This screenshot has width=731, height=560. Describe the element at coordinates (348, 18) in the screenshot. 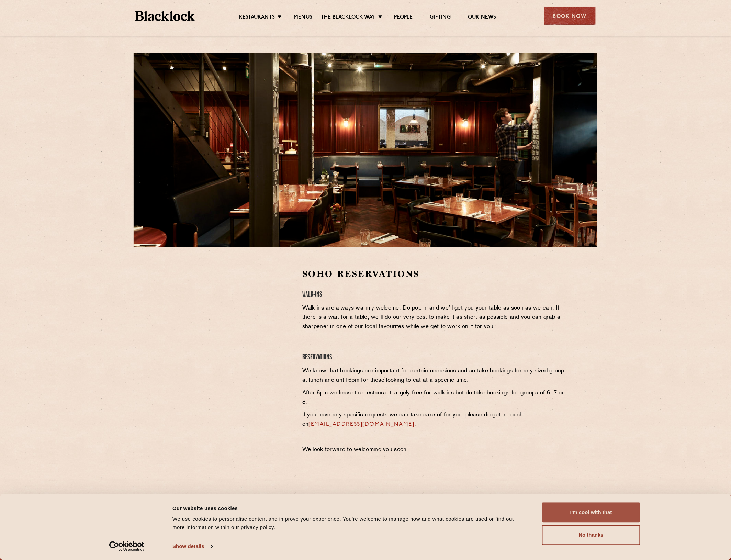

I see `a: The Blacklock Way` at that location.